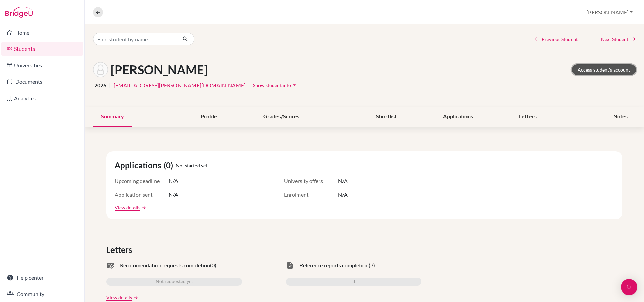 Image resolution: width=644 pixels, height=302 pixels. I want to click on input: Find student by name..., so click(135, 39).